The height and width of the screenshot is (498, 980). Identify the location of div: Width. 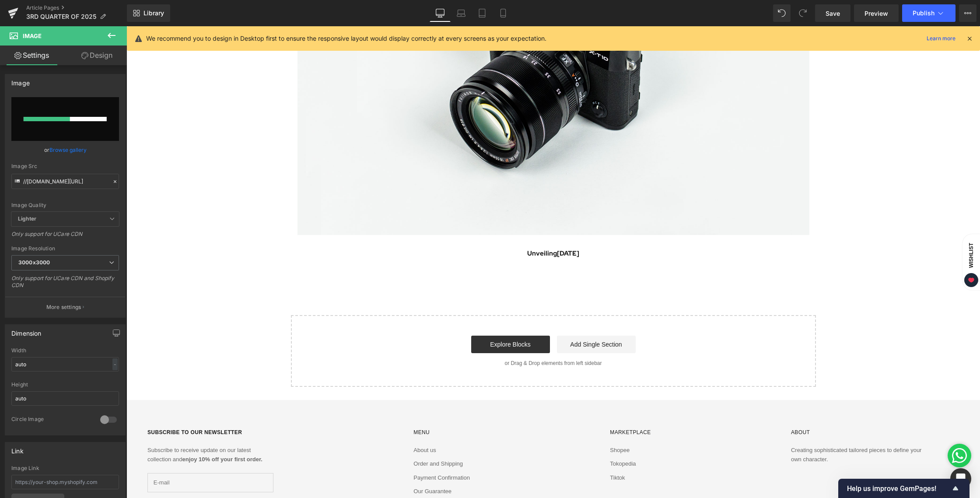
(65, 351).